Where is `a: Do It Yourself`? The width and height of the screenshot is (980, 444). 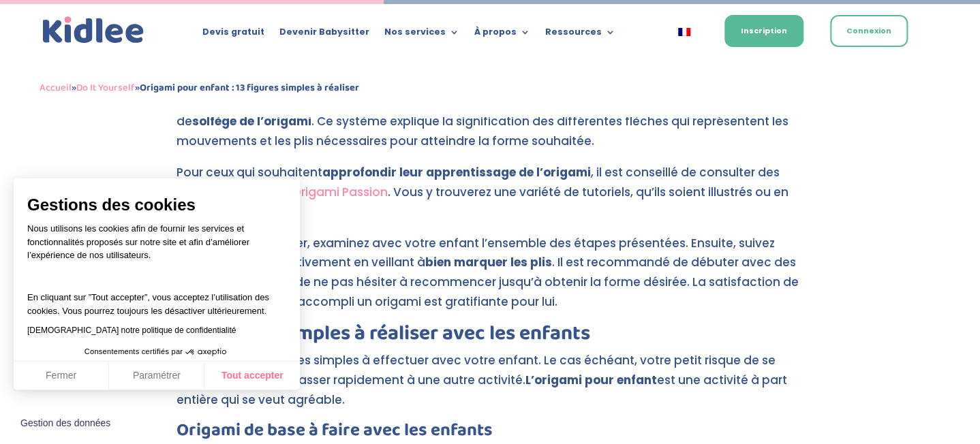 a: Do It Yourself is located at coordinates (106, 88).